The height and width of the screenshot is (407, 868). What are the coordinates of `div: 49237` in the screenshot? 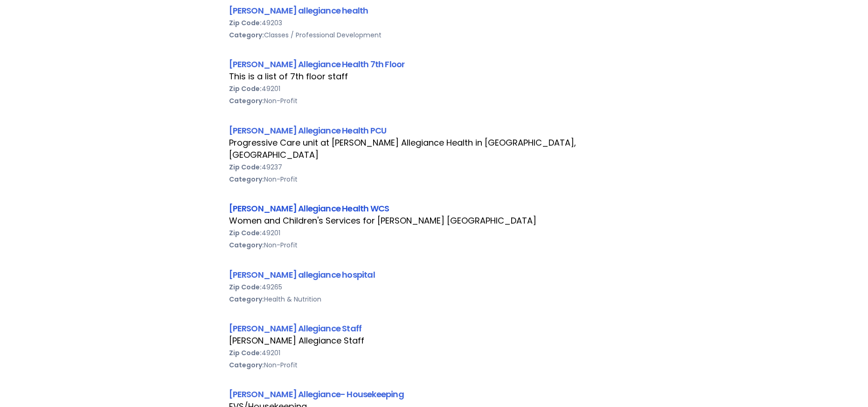 It's located at (434, 167).